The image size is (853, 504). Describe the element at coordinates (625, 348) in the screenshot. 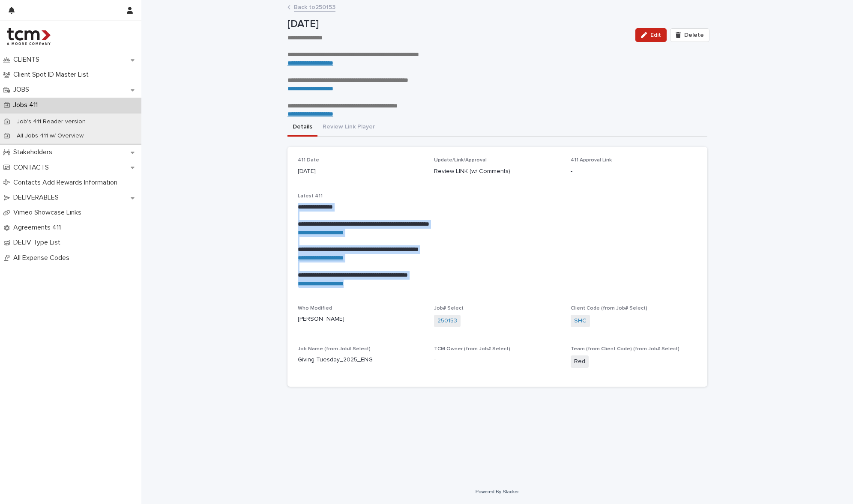

I see `span: Team (from Client Code) (from Job# Select)` at that location.